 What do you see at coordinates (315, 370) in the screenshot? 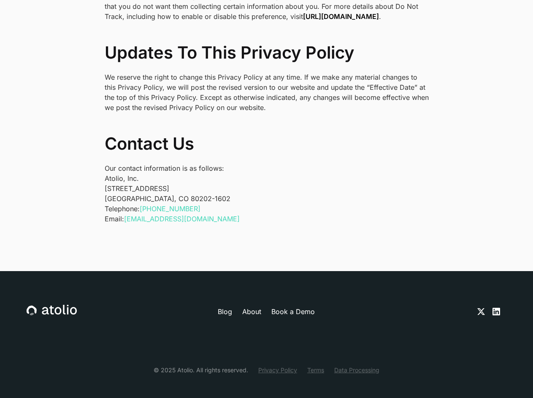
I see `a: Terms` at bounding box center [315, 370].